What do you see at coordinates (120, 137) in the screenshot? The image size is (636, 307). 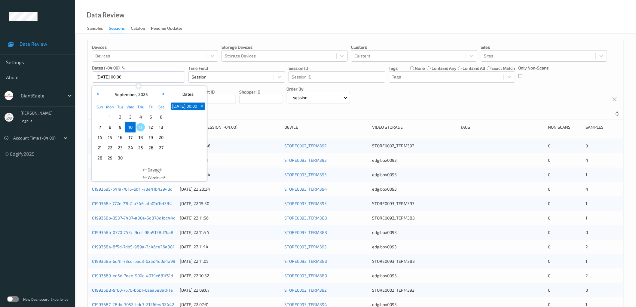 I see `div: Choose Tuesday September 16 of 2025` at bounding box center [120, 137].